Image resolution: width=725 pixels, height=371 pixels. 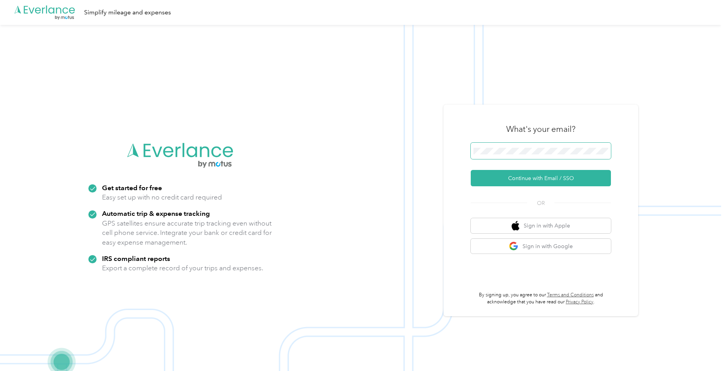 What do you see at coordinates (136, 258) in the screenshot?
I see `strong: IRS compliant reports` at bounding box center [136, 258].